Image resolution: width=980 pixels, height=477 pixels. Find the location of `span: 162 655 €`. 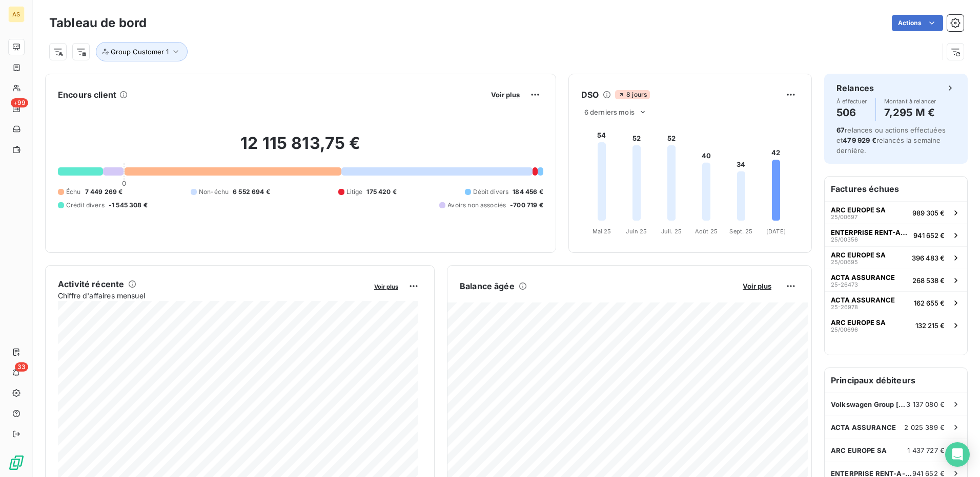

span: 162 655 € is located at coordinates (929, 303).